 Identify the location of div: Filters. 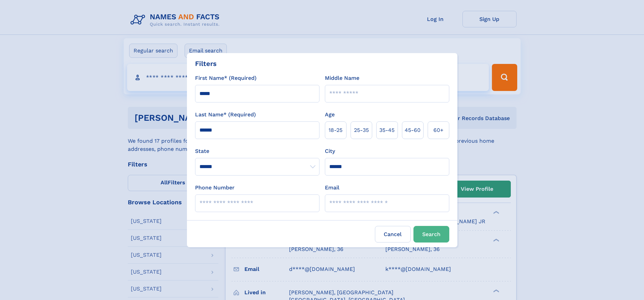
(206, 64).